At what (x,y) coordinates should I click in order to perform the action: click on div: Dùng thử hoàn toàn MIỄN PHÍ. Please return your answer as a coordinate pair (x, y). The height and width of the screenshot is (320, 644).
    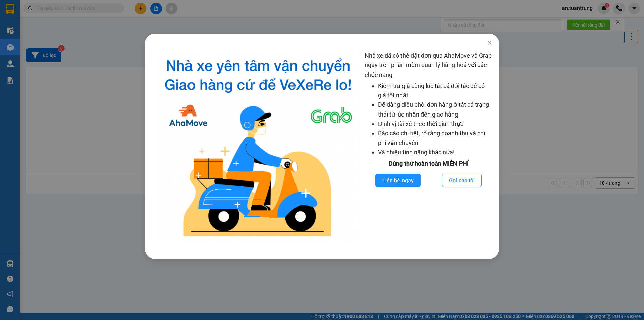
    Looking at the image, I should click on (428, 164).